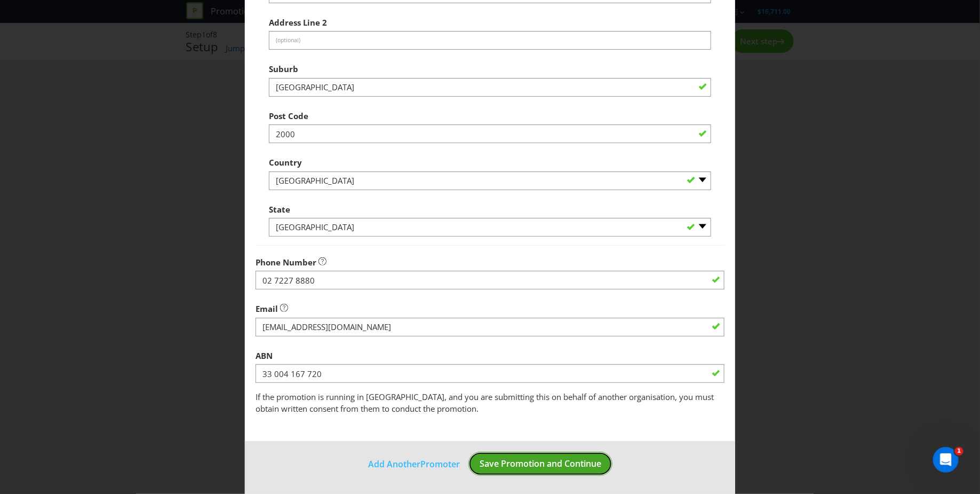  Describe the element at coordinates (288, 116) in the screenshot. I see `span: Post Code` at that location.